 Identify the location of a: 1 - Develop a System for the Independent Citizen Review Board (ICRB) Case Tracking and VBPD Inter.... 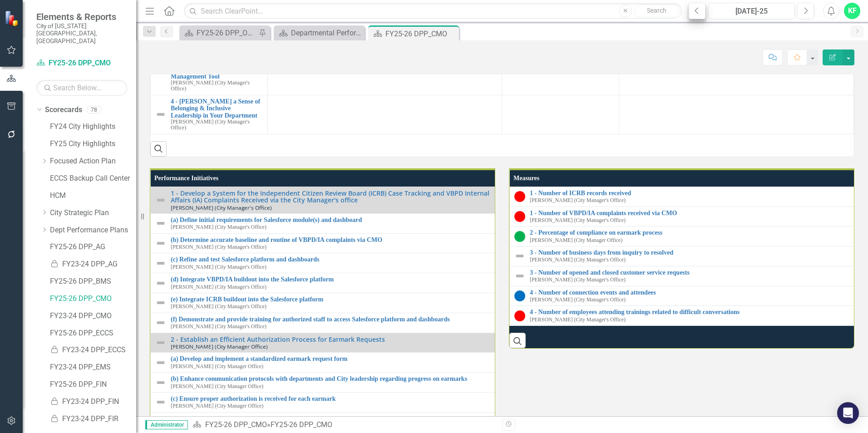
(331, 197).